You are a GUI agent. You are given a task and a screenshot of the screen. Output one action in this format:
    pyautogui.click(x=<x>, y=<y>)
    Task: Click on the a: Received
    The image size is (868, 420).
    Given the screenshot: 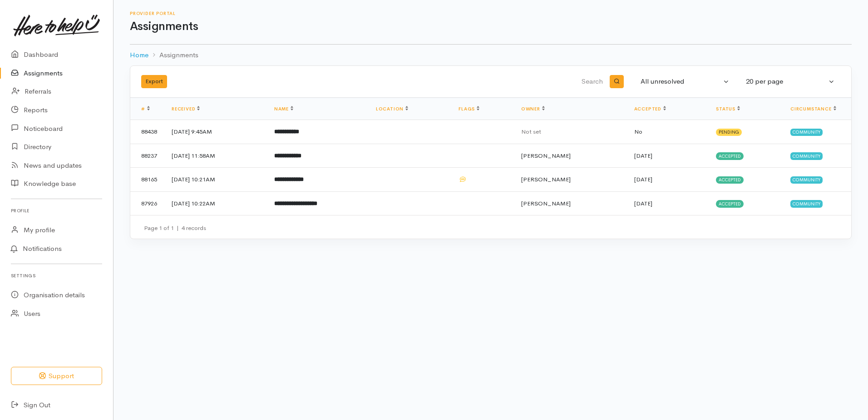 What is the action you would take?
    pyautogui.click(x=186, y=109)
    